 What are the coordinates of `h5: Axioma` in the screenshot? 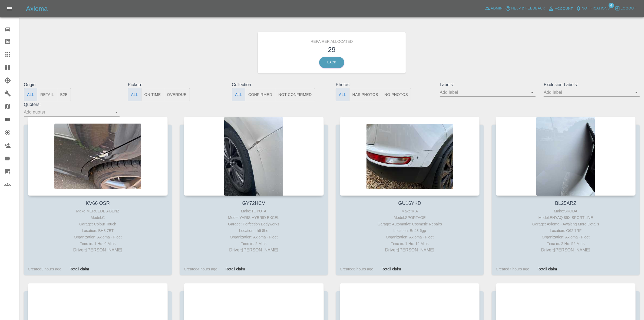 It's located at (36, 9).